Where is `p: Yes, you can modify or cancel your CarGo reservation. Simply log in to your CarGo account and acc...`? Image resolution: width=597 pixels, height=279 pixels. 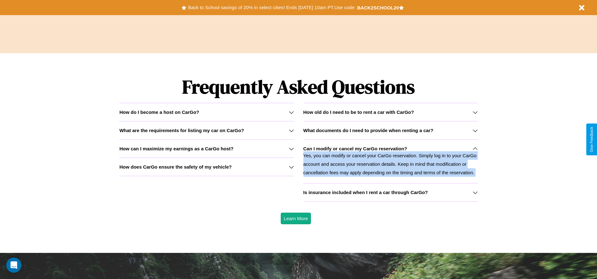 p: Yes, you can modify or cancel your CarGo reservation. Simply log in to your CarGo account and acc... is located at coordinates (390, 164).